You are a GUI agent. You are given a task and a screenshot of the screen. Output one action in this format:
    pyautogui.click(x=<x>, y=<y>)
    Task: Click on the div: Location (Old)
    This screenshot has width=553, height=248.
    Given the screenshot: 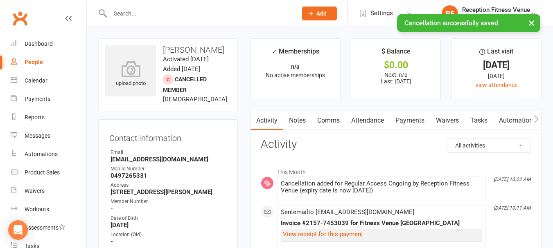 What is the action you would take?
    pyautogui.click(x=169, y=235)
    